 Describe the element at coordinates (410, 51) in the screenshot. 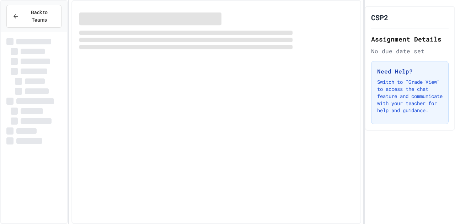

I see `div: No due date set` at that location.